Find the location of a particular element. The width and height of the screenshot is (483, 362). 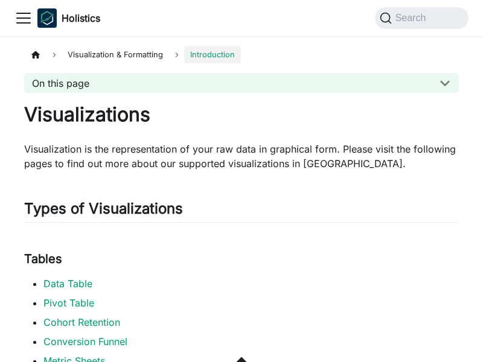

a: Data Table is located at coordinates (68, 284).